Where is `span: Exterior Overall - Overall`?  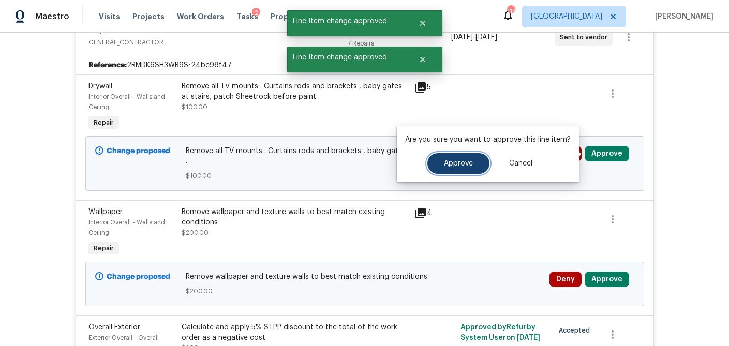 span: Exterior Overall - Overall is located at coordinates (124, 338).